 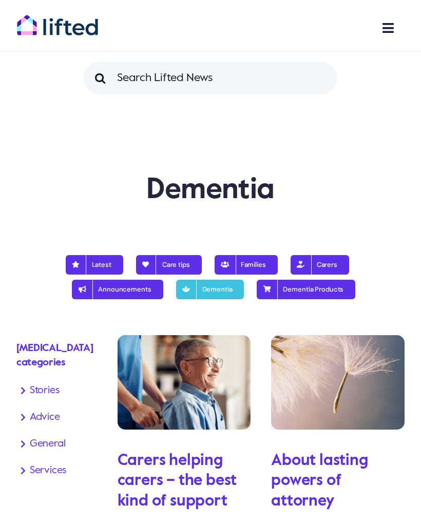 I want to click on a: Dementia, so click(x=210, y=290).